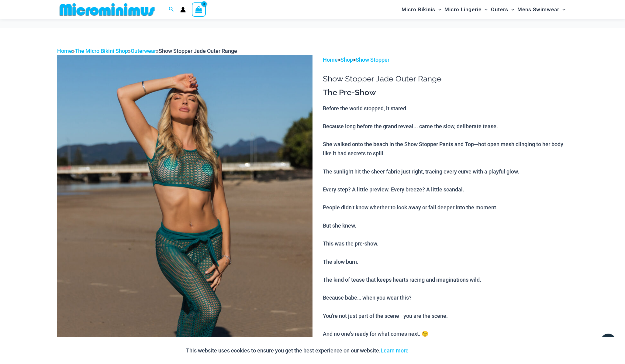 The image size is (625, 364). Describe the element at coordinates (143, 51) in the screenshot. I see `a: Outerwear` at that location.